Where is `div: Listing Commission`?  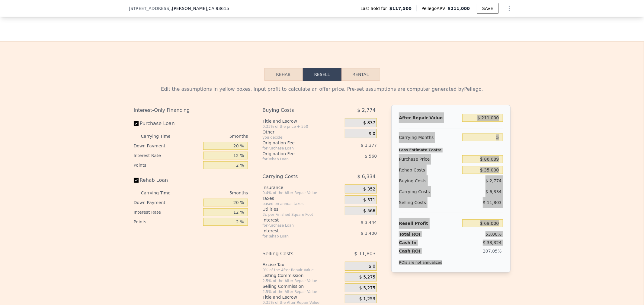 div: Listing Commission is located at coordinates (302, 276).